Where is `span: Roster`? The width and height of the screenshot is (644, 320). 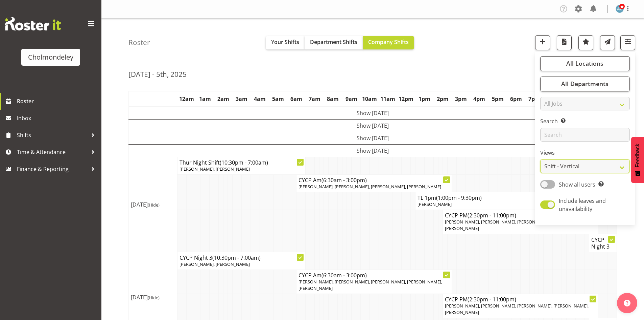
span: Roster is located at coordinates (58, 102).